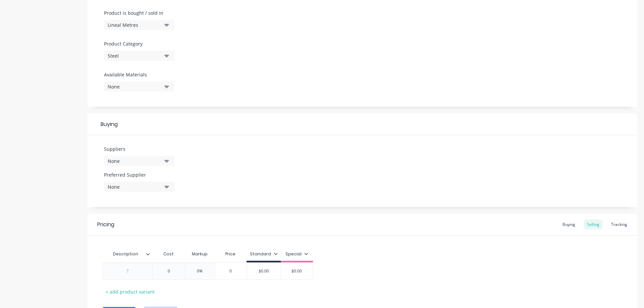  Describe the element at coordinates (264, 254) in the screenshot. I see `div: Standard` at that location.